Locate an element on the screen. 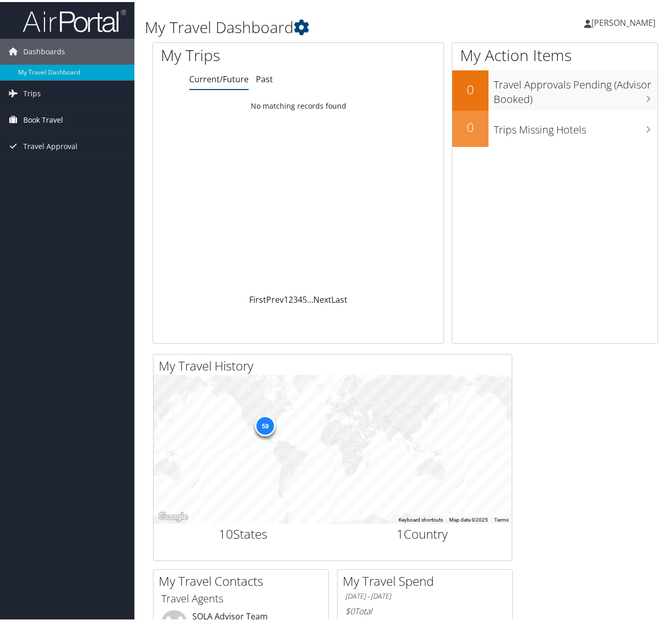  span: Map data ©2025 is located at coordinates (468, 517).